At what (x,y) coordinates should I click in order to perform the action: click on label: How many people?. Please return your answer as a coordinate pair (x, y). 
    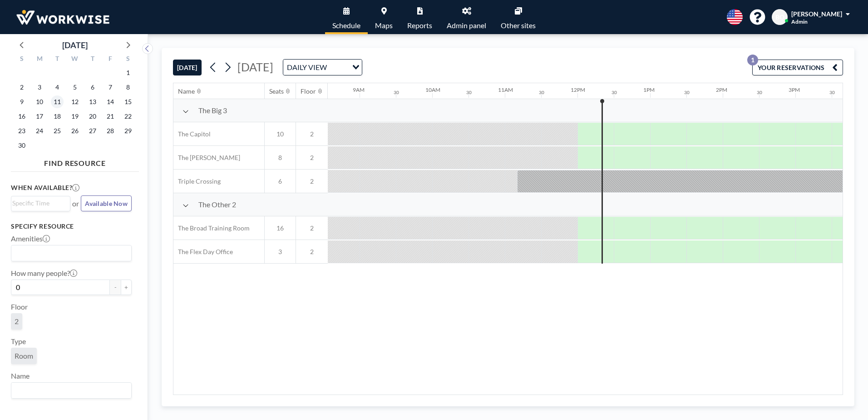
    Looking at the image, I should click on (44, 273).